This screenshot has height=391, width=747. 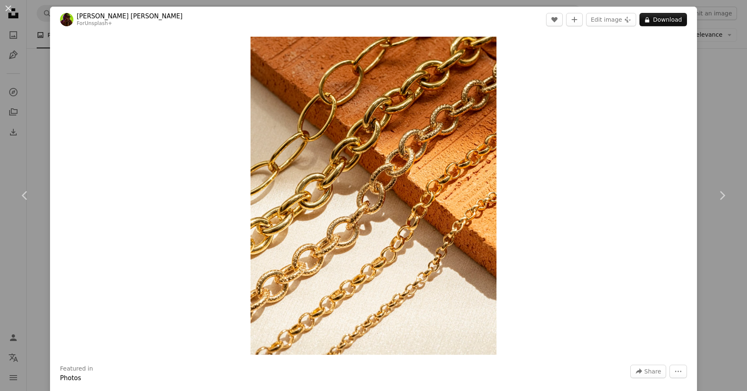 I want to click on button: Download, so click(x=663, y=20).